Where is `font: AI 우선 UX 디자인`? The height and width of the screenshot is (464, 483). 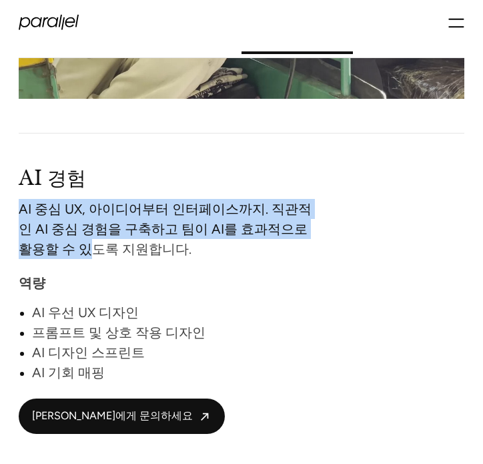
font: AI 우선 UX 디자인 is located at coordinates (85, 312).